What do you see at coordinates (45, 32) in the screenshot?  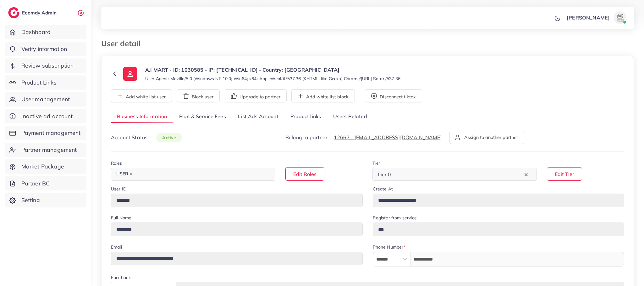 I see `a: Dashboard` at bounding box center [45, 32].